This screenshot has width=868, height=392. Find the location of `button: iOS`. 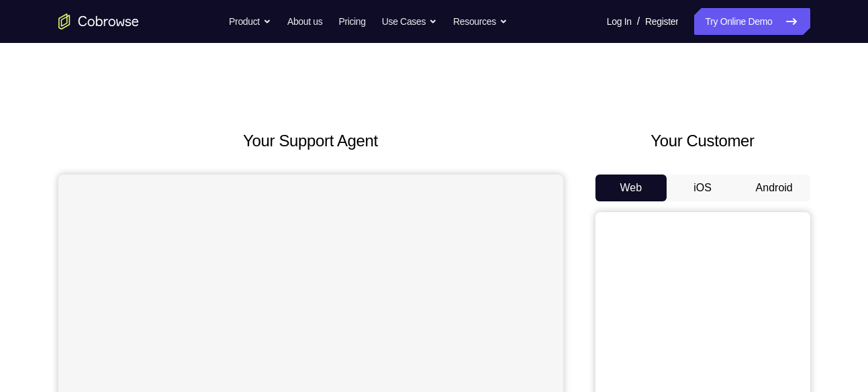

button: iOS is located at coordinates (701, 187).